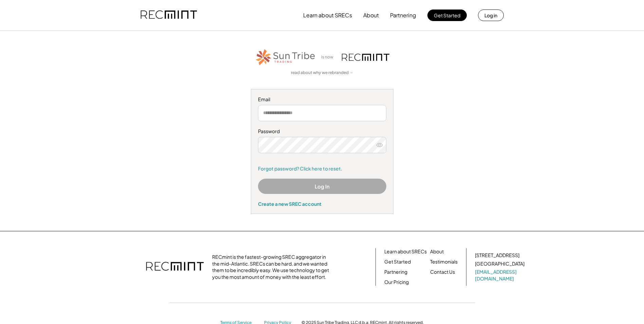 Image resolution: width=644 pixels, height=324 pixels. Describe the element at coordinates (285, 57) in the screenshot. I see `img: STT_Horizontal_Logo%2B-%2BColor.png` at that location.